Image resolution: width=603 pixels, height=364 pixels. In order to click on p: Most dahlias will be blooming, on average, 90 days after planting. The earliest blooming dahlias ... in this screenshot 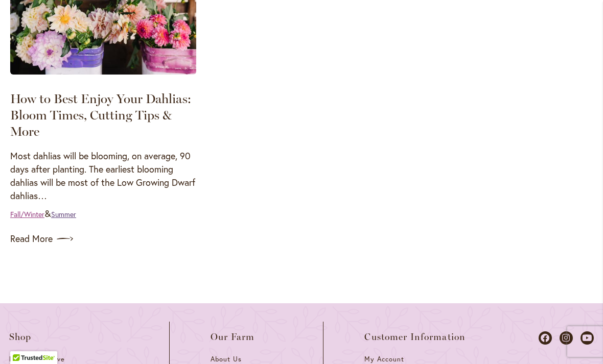, I will do `click(103, 176)`.